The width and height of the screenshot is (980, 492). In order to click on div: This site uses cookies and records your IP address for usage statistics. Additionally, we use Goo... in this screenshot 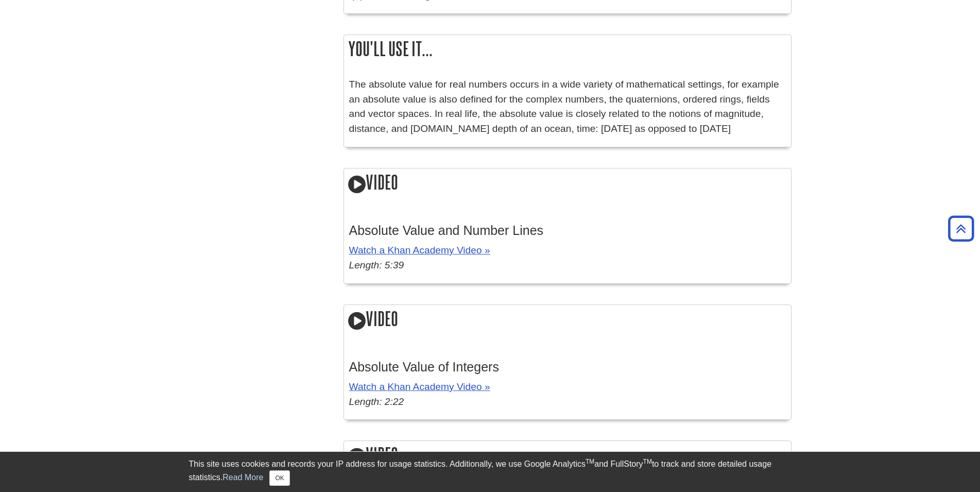, I will do `click(490, 472)`.